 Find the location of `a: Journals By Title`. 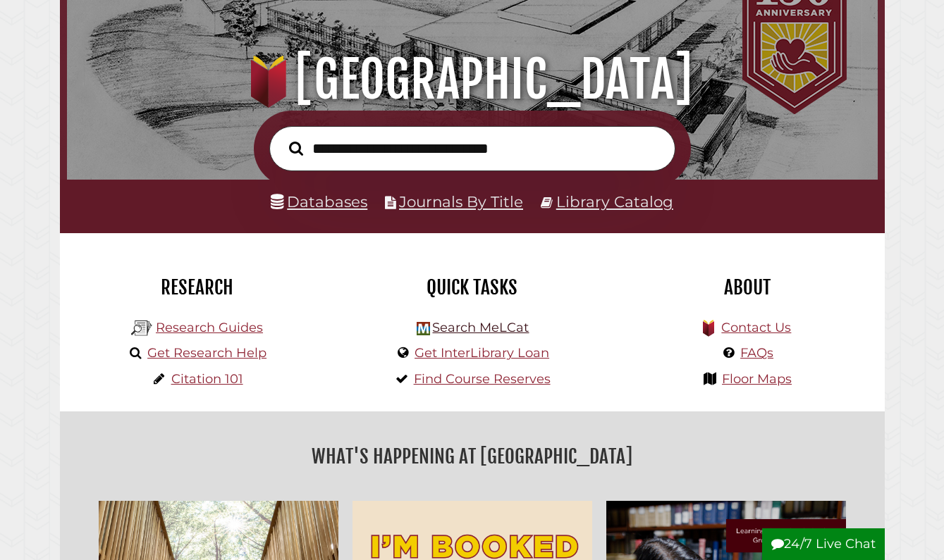

a: Journals By Title is located at coordinates (461, 202).